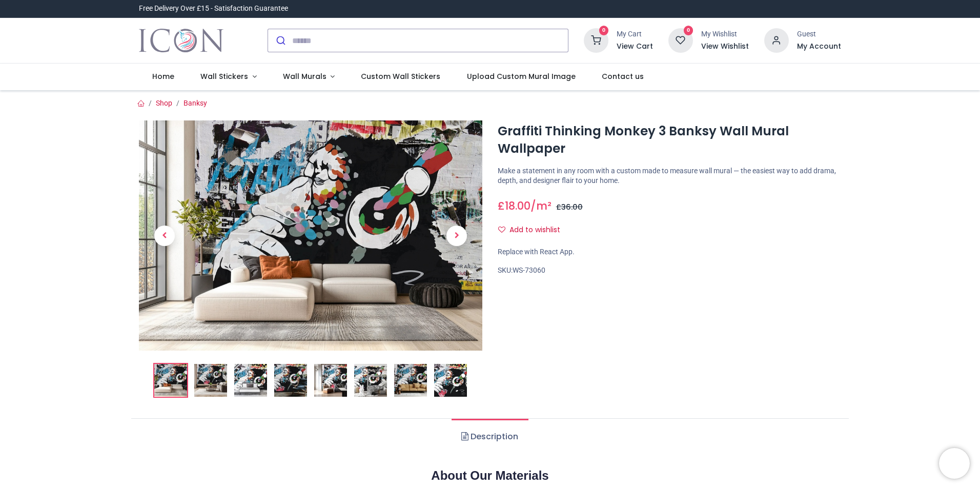 This screenshot has height=489, width=980. Describe the element at coordinates (517, 205) in the screenshot. I see `span: 18.00` at that location.